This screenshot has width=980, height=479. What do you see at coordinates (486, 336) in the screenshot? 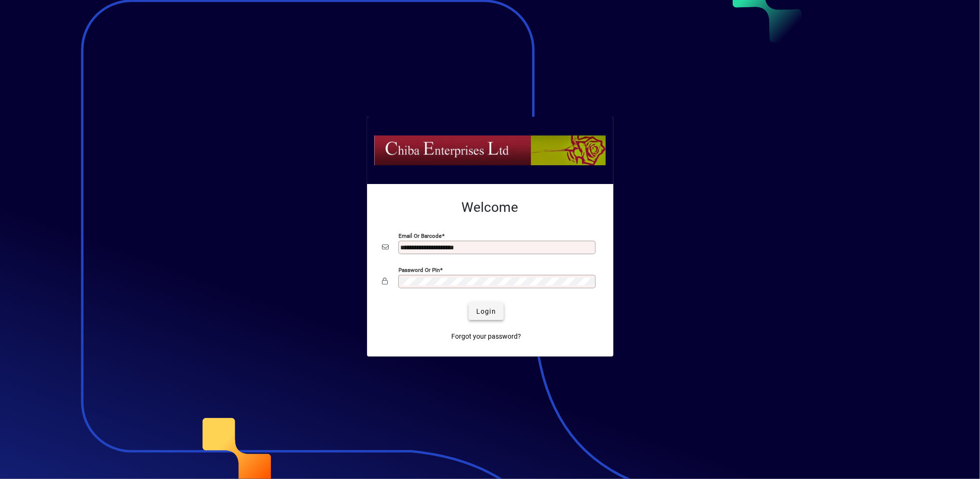
I see `a: Forgot your password?` at bounding box center [486, 336].